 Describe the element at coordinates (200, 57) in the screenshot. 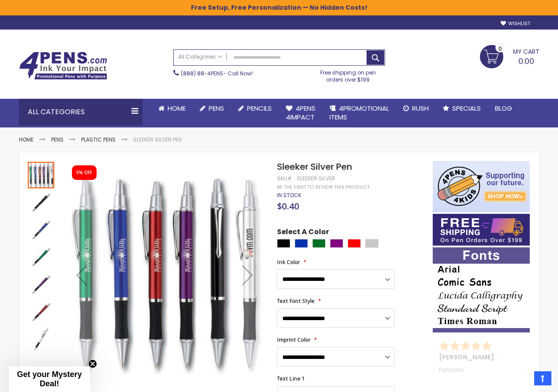

I see `a: All Categories` at that location.